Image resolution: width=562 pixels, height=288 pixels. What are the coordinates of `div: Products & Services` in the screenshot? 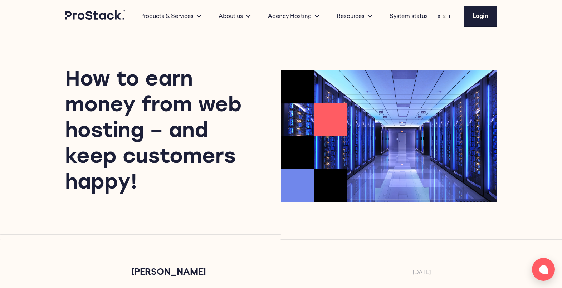 It's located at (171, 16).